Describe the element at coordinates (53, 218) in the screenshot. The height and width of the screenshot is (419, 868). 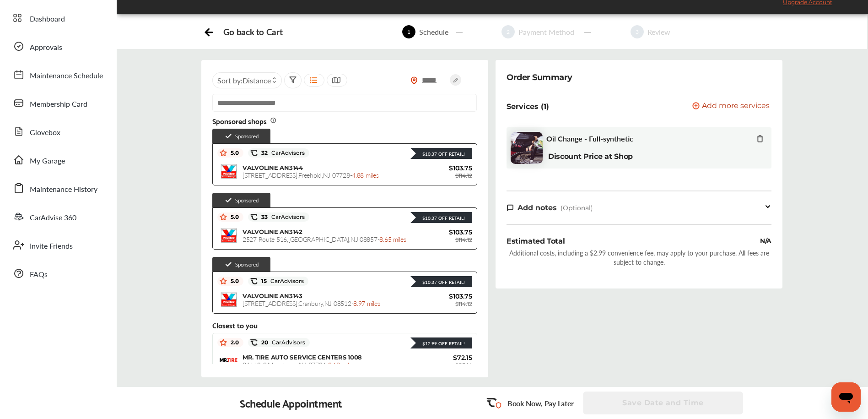
I see `span: CarAdvise 360` at that location.